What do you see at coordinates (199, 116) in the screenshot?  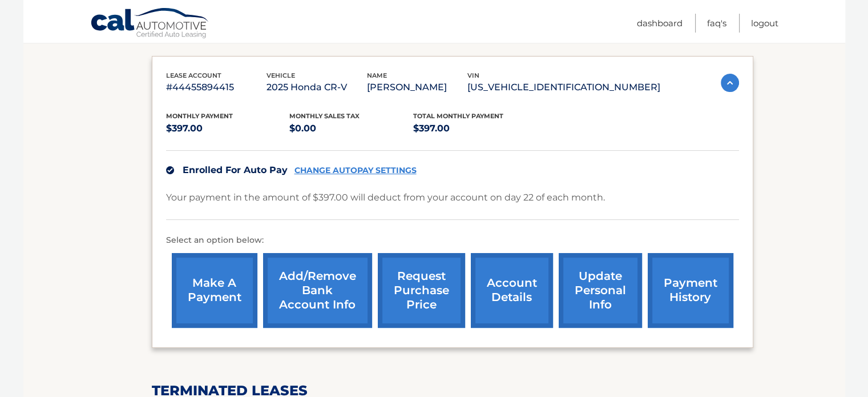 I see `span: Monthly Payment` at bounding box center [199, 116].